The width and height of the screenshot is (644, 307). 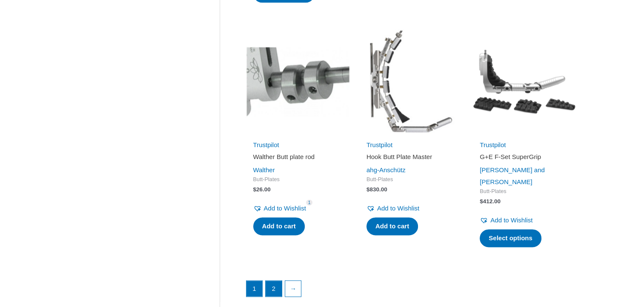 I want to click on h2: Hook Butt Plate Master, so click(x=411, y=157).